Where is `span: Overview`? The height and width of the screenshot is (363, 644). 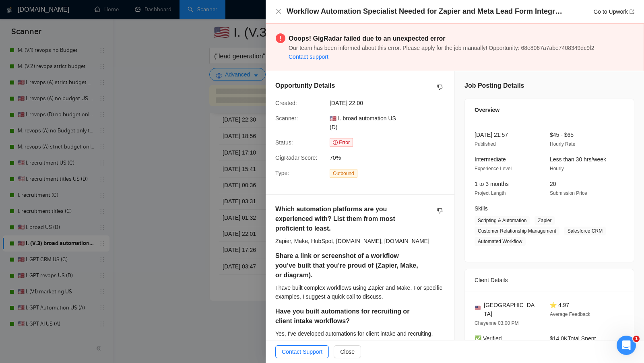 span: Overview is located at coordinates (487, 110).